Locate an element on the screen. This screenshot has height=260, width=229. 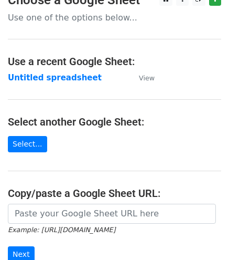
p: Use one of the options below... is located at coordinates (114, 17).